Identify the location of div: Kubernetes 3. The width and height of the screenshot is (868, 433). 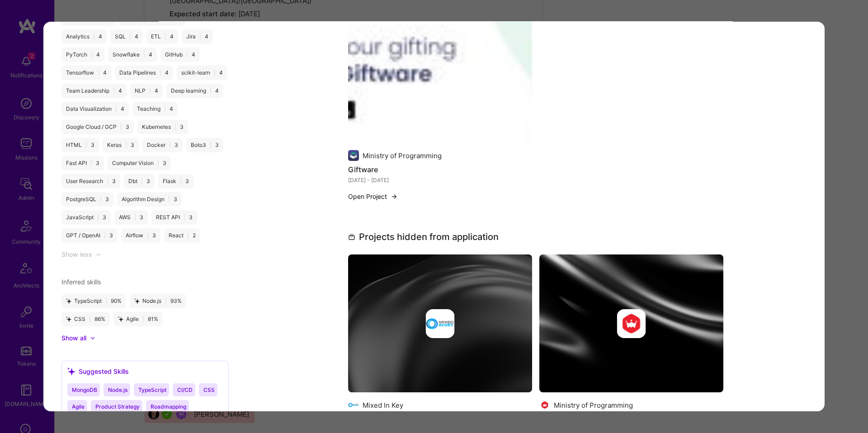
(162, 127).